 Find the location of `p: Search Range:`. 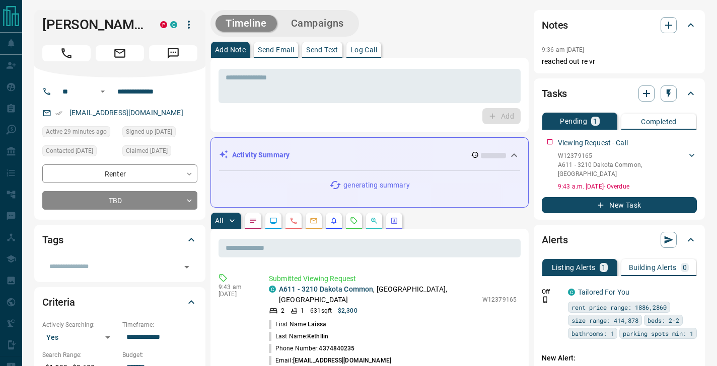

p: Search Range: is located at coordinates (80, 355).